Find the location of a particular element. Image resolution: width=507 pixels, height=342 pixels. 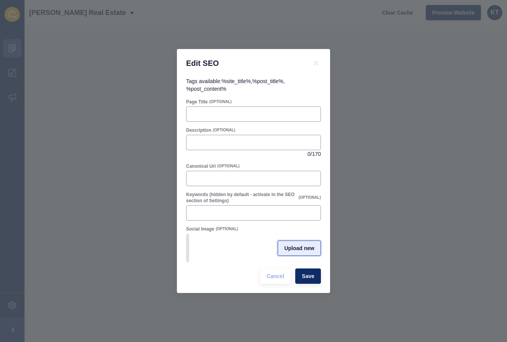

code: %site_title% is located at coordinates (236, 81).